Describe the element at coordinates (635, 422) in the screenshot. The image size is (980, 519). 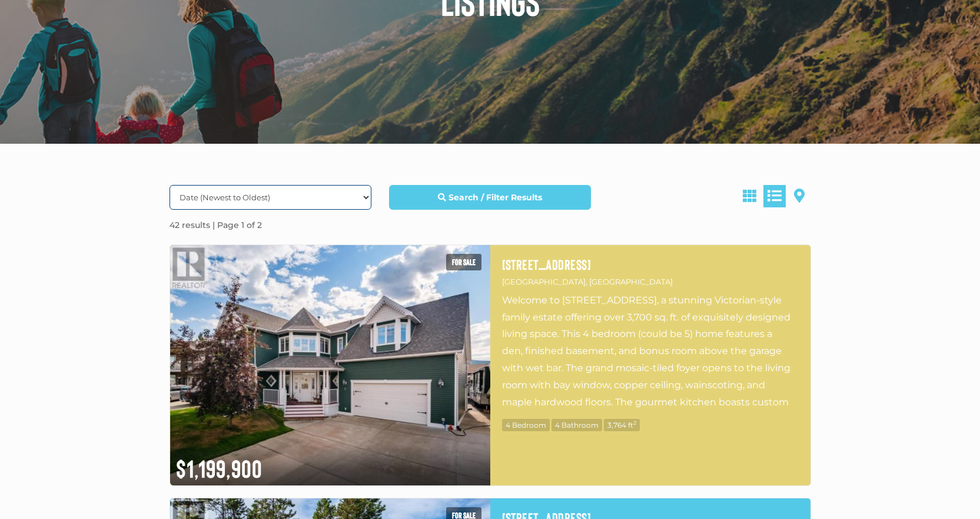
I see `sup: 2` at that location.